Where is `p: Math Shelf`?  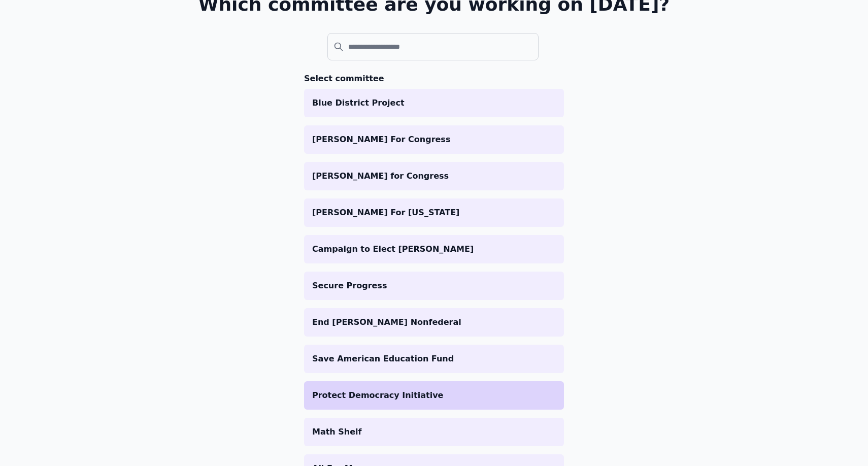
p: Math Shelf is located at coordinates (434, 432).